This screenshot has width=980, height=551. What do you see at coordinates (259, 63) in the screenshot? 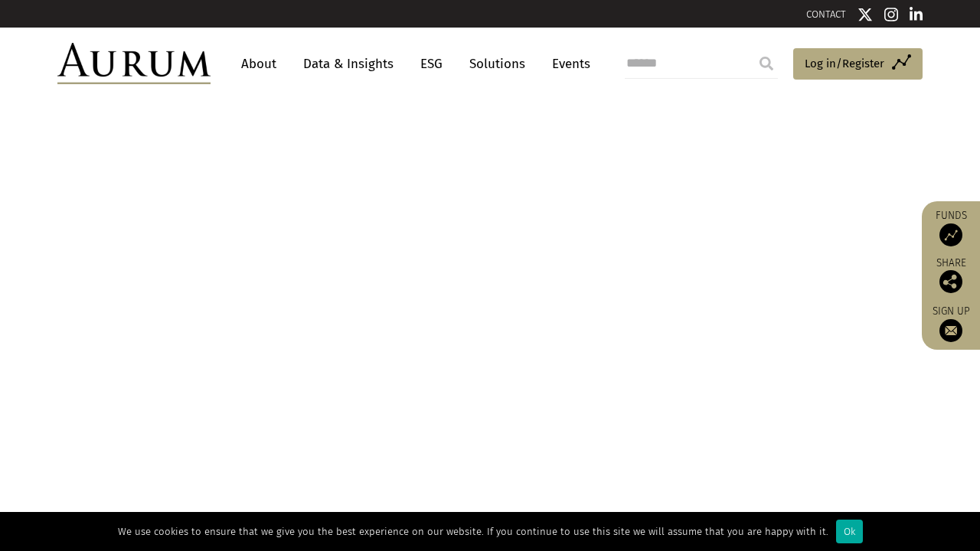
I see `a: About` at bounding box center [259, 63].